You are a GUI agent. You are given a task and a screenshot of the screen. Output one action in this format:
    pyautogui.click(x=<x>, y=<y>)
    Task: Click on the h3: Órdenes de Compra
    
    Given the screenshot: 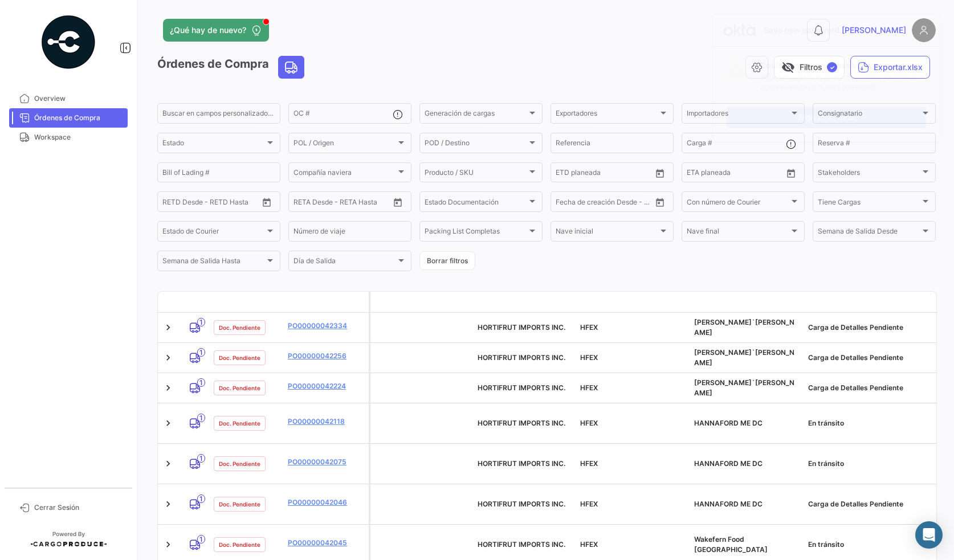 What is the action you would take?
    pyautogui.click(x=232, y=67)
    